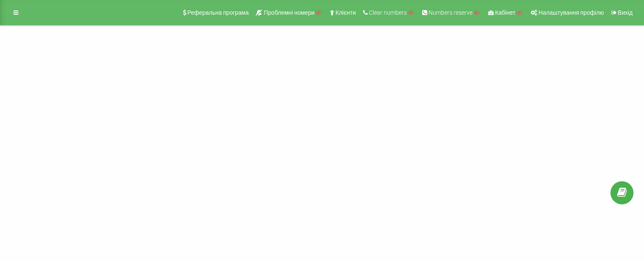  What do you see at coordinates (505, 13) in the screenshot?
I see `span: Кабінет` at bounding box center [505, 13].